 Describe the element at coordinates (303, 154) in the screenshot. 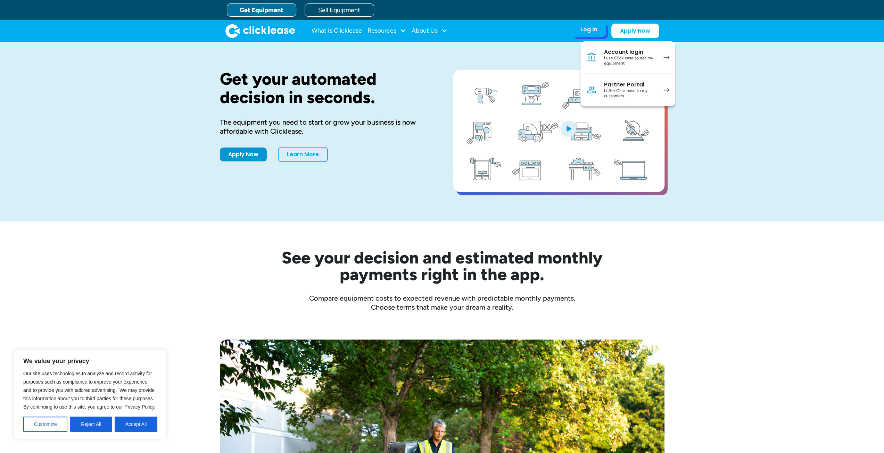

I see `a: Learn More` at that location.